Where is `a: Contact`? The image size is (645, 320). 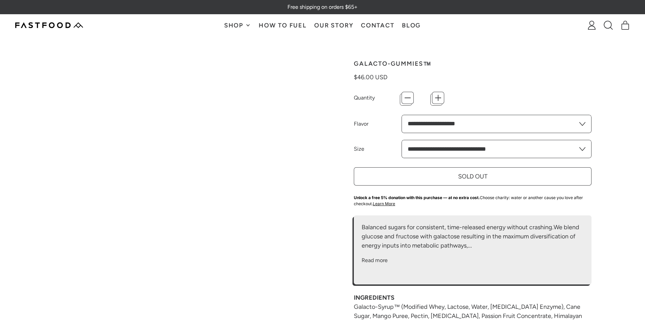
a: Contact is located at coordinates (378, 25).